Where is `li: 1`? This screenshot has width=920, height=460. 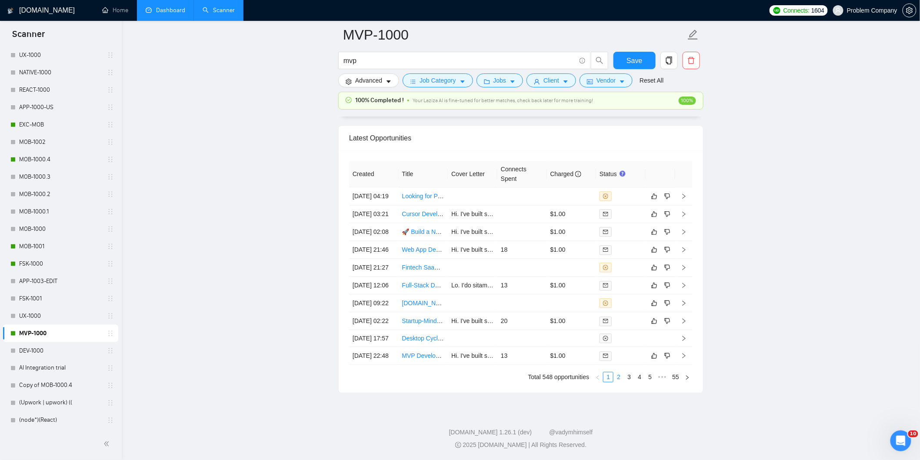 li: 1 is located at coordinates (608, 377).